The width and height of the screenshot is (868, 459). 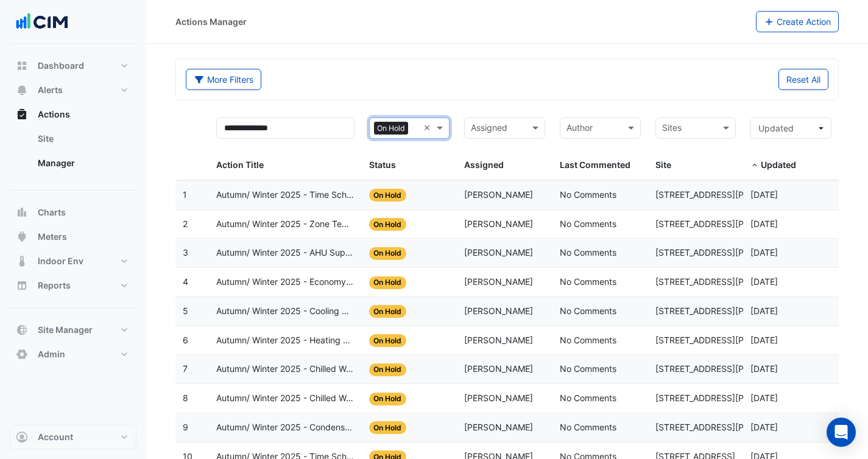 I want to click on a: Site, so click(x=82, y=139).